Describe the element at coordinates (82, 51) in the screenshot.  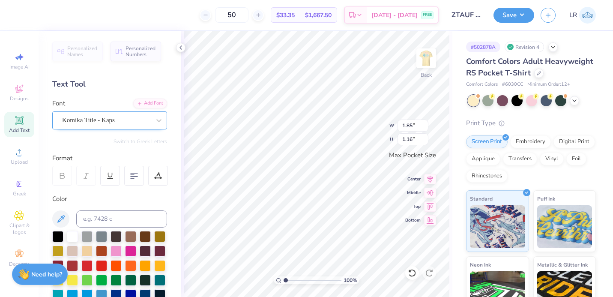
I see `span: Personalized Names` at that location.